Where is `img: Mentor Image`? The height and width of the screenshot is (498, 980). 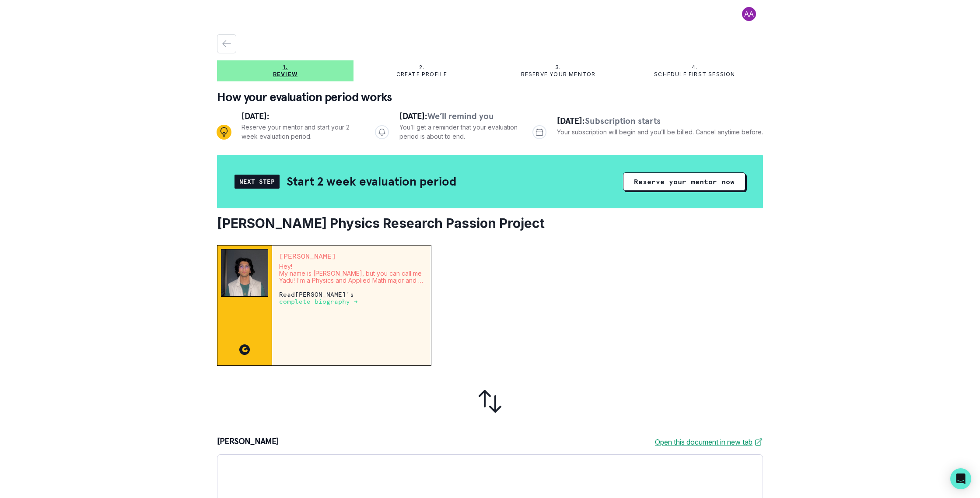 img: Mentor Image is located at coordinates (245, 272).